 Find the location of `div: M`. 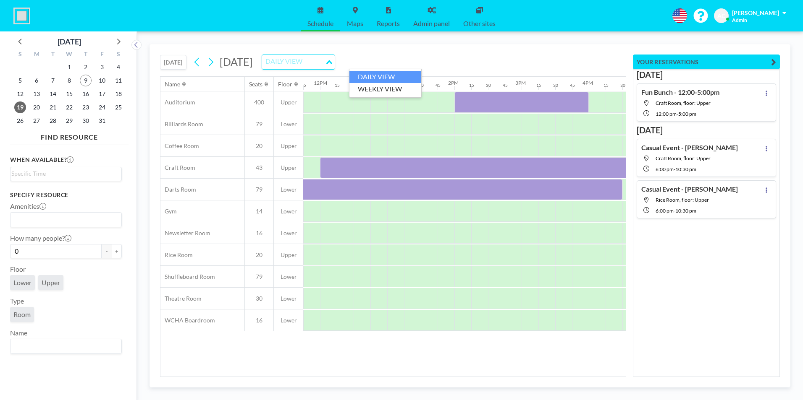

div: M is located at coordinates (37, 55).